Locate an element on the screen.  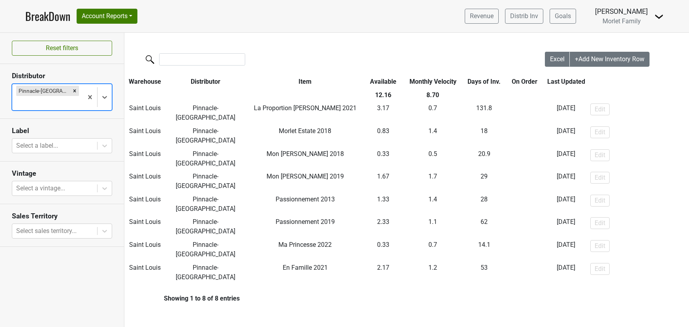
h3: Vintage is located at coordinates (62, 173).